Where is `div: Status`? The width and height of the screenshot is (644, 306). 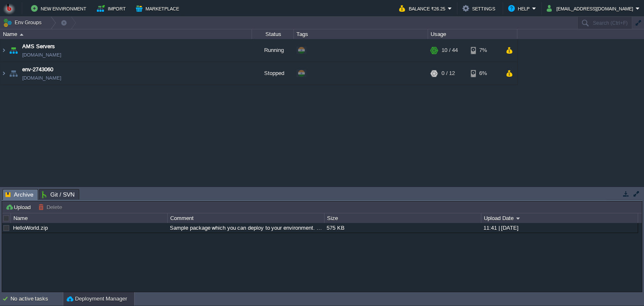 div: Status is located at coordinates (273, 34).